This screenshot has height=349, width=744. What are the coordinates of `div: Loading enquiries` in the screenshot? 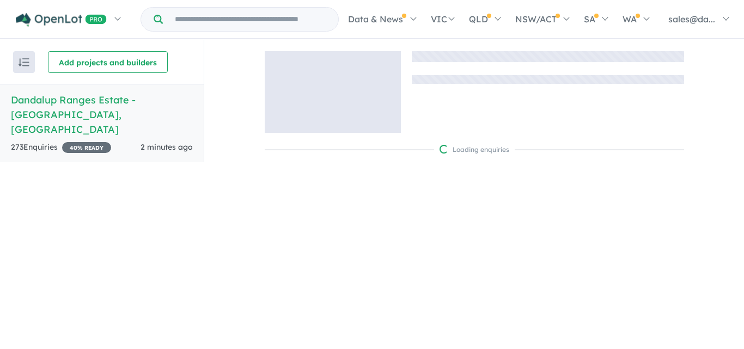 It's located at (474, 150).